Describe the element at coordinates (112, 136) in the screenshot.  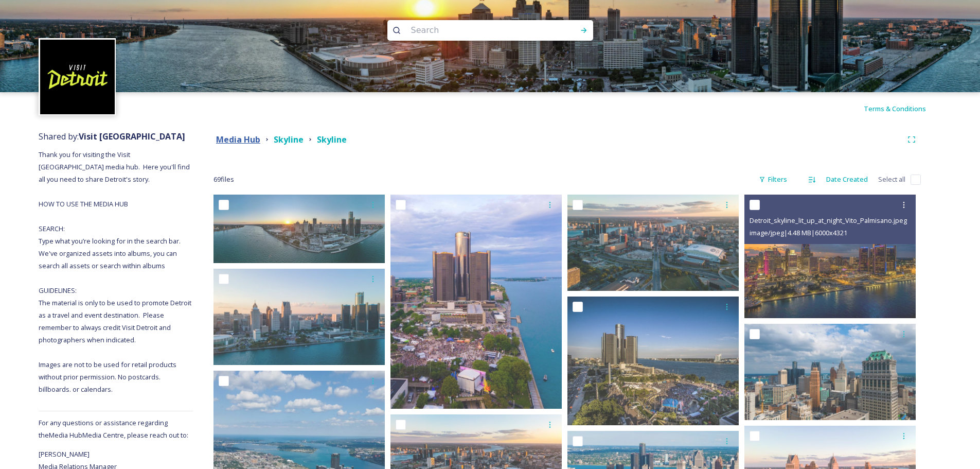
I see `span: Shared by:` at that location.